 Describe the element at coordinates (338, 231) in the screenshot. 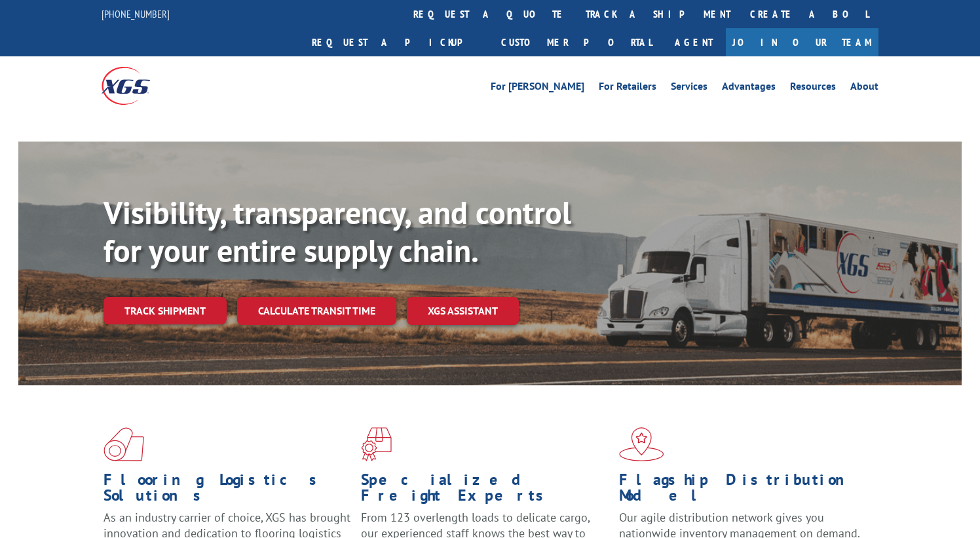

I see `b: Visibility, transparency, and control for your entire supply chain.` at that location.